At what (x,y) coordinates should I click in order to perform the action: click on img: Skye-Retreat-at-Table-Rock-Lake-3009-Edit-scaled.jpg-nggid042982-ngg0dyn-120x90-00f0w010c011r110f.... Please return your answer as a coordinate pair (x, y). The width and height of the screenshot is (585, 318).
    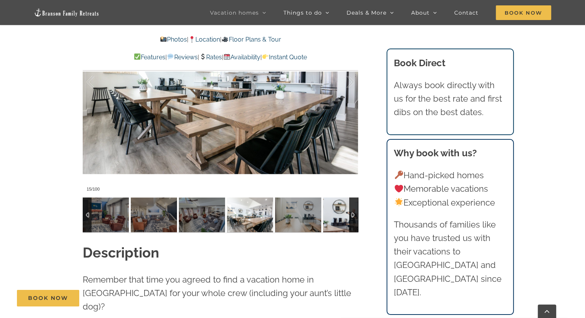
    Looking at the image, I should click on (106, 215).